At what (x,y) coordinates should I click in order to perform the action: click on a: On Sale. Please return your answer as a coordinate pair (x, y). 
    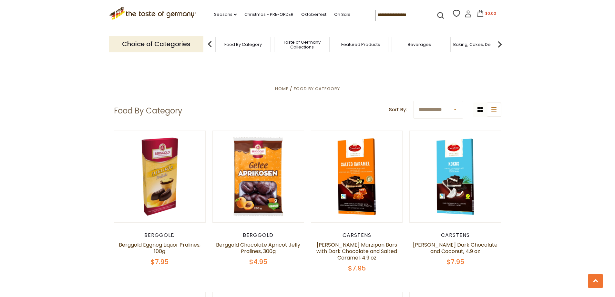
    Looking at the image, I should click on (342, 15).